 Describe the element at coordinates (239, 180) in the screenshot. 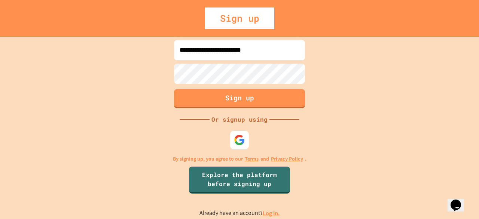

I see `a: Explore the platform before signing up` at that location.